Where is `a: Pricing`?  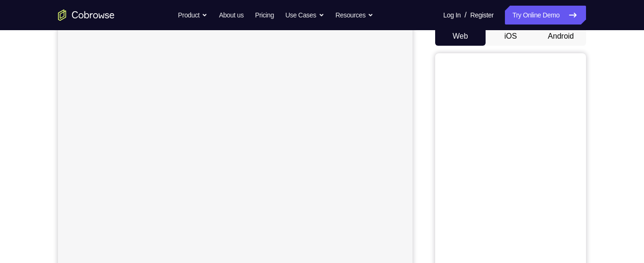
a: Pricing is located at coordinates (264, 15).